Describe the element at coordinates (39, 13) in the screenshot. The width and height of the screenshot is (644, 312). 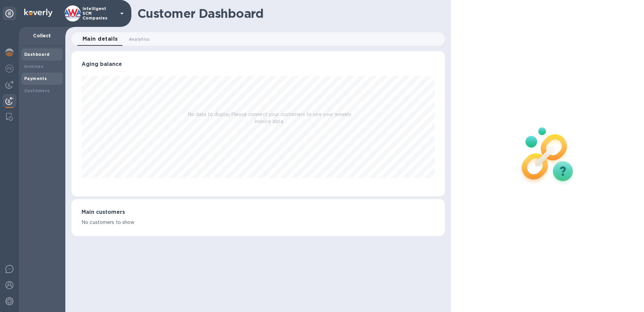
I see `img: Logo` at that location.